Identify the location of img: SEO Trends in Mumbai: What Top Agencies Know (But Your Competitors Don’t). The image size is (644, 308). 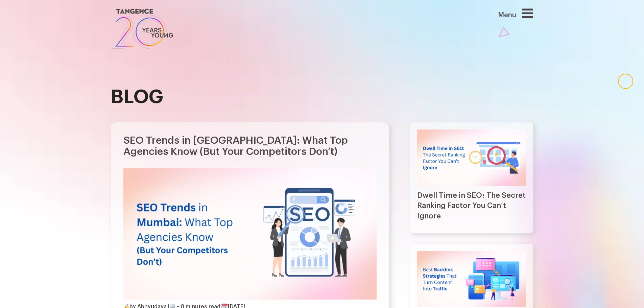
(250, 234).